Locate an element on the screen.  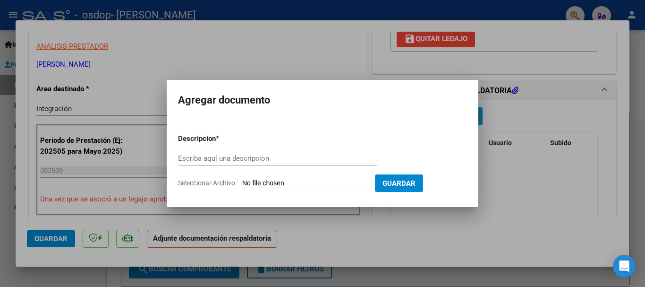
span: Guardar is located at coordinates (399, 183).